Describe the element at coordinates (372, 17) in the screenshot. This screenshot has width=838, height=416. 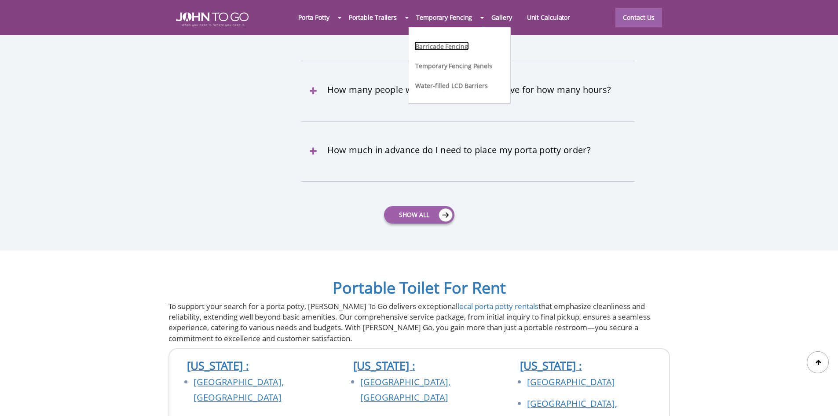
I see `a: Portable Trailers` at that location.